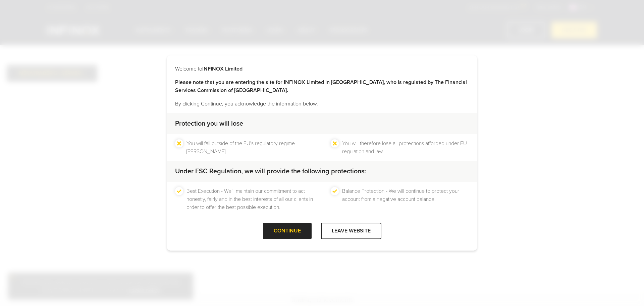 The width and height of the screenshot is (644, 306). Describe the element at coordinates (406, 147) in the screenshot. I see `li: You will therefore lose all protections afforded under EU regulation and law.` at that location.